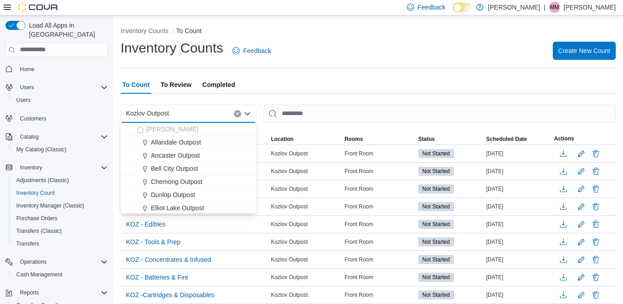  What do you see at coordinates (247, 114) in the screenshot?
I see `button: Close list of options` at bounding box center [247, 114].